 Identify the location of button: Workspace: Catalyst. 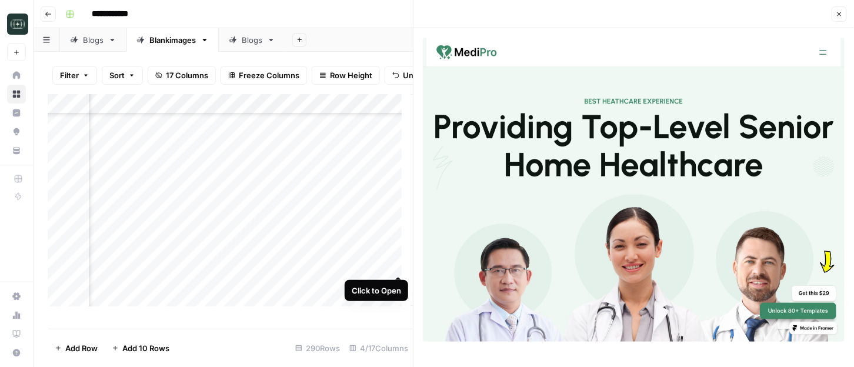
(16, 24).